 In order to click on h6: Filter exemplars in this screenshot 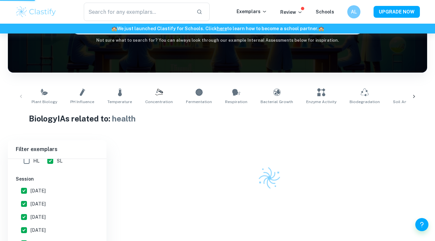, I will do `click(57, 149)`.